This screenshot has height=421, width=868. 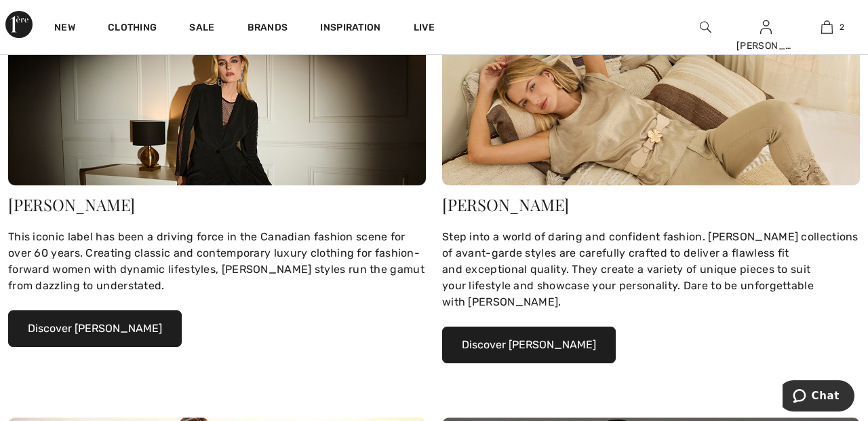 I want to click on a: New, so click(x=64, y=28).